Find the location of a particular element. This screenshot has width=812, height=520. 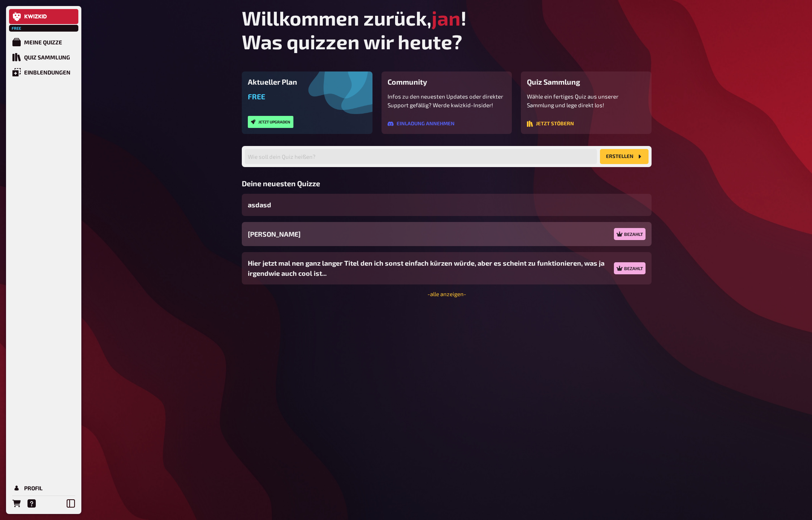

p: Infos zu den neuesten Updates oder direkter Support gefällig? Werde kwizkid-Insider! is located at coordinates (447, 101).